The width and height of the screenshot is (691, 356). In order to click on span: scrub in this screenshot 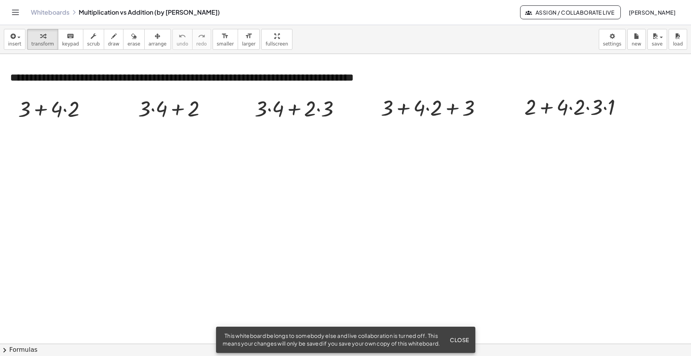, I will do `click(93, 44)`.